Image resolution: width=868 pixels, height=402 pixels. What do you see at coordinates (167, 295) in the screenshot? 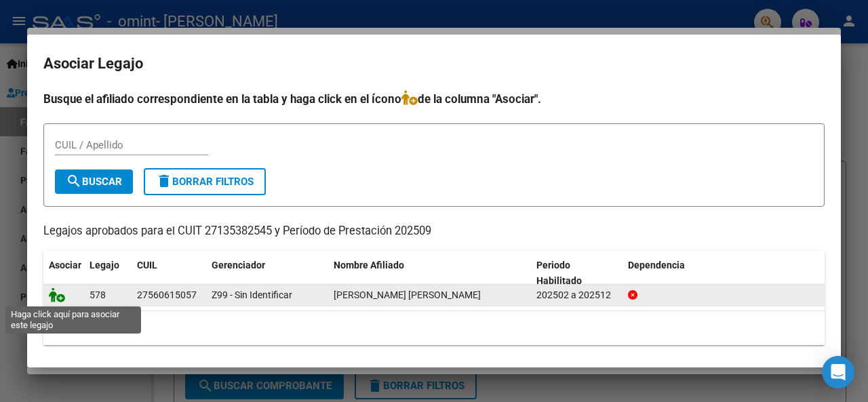
I see `div: 27560615057` at bounding box center [167, 295].